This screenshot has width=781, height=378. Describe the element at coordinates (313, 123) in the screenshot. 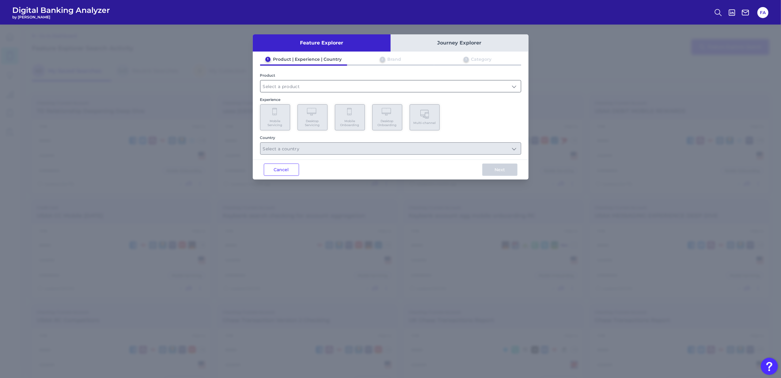

I see `span: Desktop Servicing` at that location.